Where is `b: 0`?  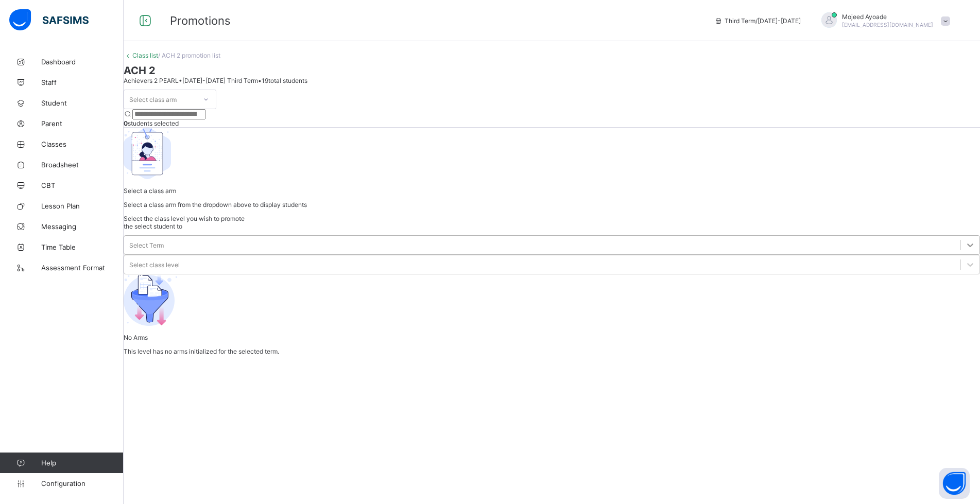
b: 0 is located at coordinates (126, 123).